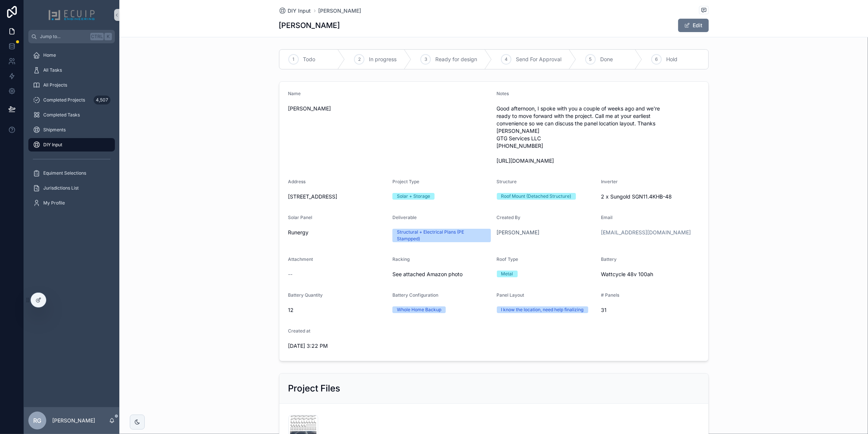  Describe the element at coordinates (72, 131) in the screenshot. I see `div: scrollable content` at that location.